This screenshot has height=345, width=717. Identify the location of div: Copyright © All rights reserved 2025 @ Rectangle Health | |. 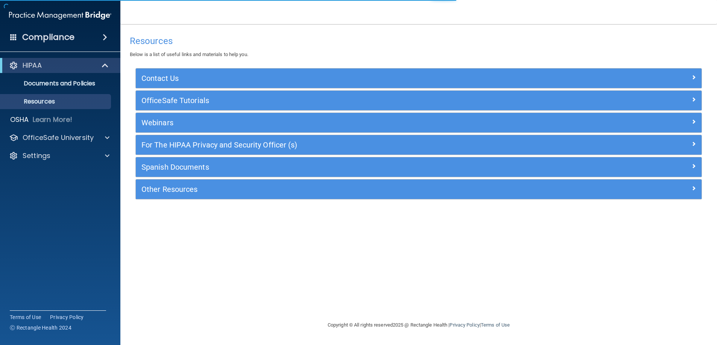
(418, 325).